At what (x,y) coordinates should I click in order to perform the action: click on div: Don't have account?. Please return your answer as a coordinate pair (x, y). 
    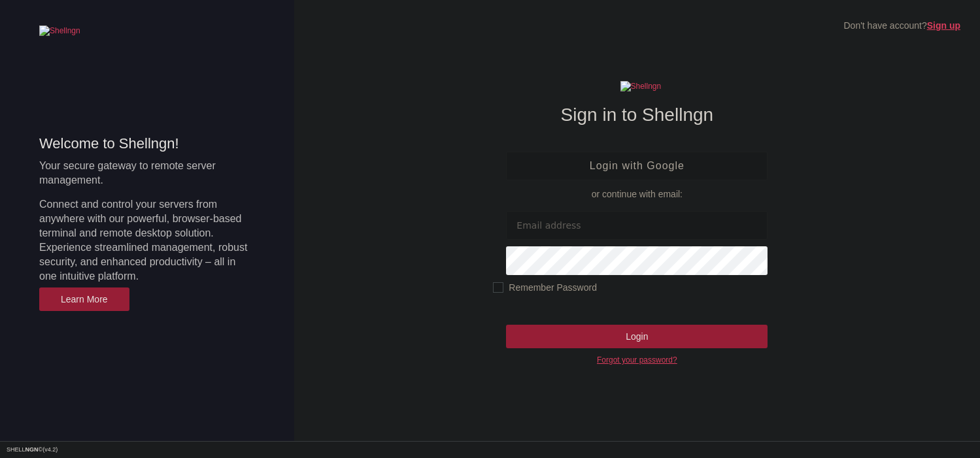
    Looking at the image, I should click on (902, 26).